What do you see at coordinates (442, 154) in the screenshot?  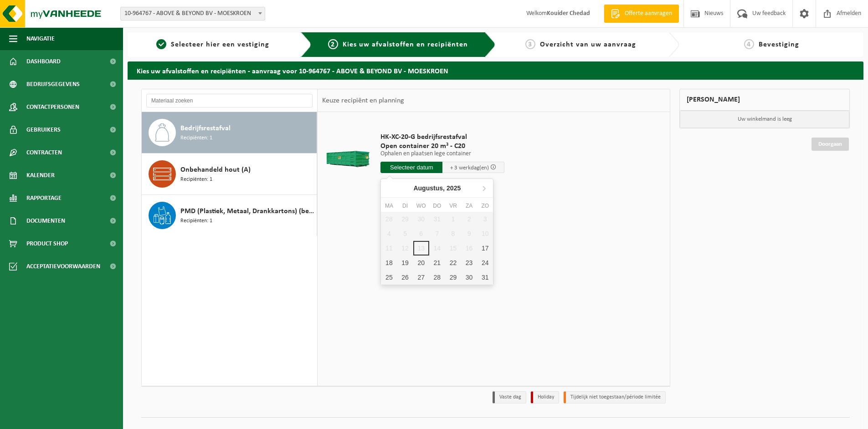 I see `p: Ophalen en plaatsen lege container` at bounding box center [442, 154].